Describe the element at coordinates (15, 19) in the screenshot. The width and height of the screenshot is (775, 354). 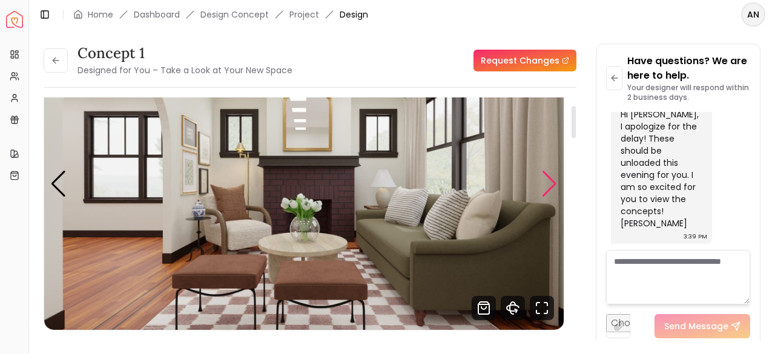
I see `a: Spacejoy` at that location.